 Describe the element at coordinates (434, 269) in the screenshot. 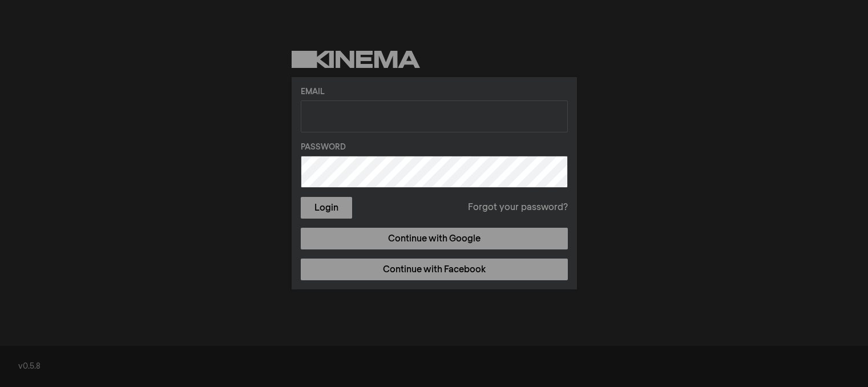

I see `a: Continue with Facebook` at that location.